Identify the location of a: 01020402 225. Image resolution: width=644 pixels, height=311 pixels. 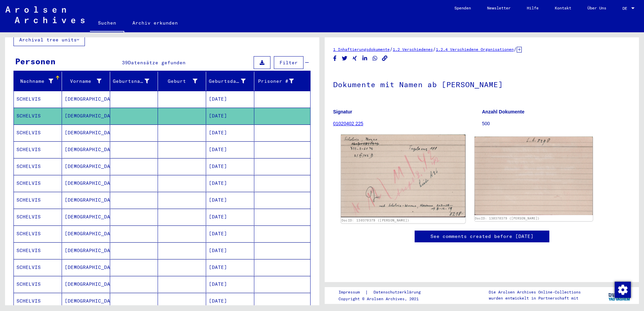
(349, 124).